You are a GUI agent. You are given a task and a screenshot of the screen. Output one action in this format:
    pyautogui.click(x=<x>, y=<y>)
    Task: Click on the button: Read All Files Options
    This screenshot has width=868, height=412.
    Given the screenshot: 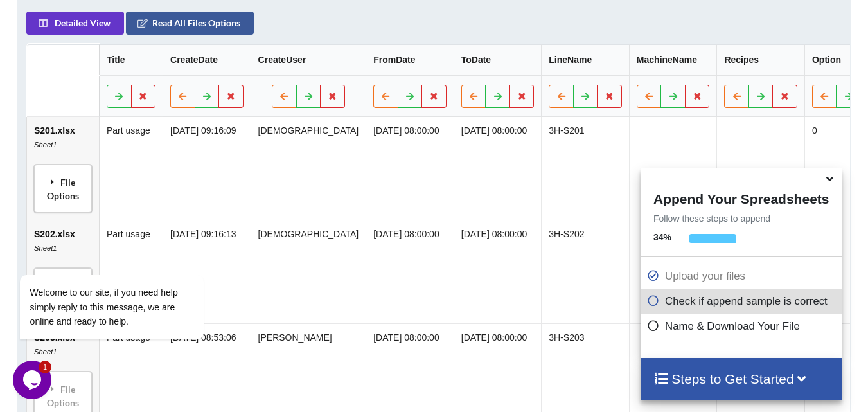 What is the action you would take?
    pyautogui.click(x=189, y=23)
    